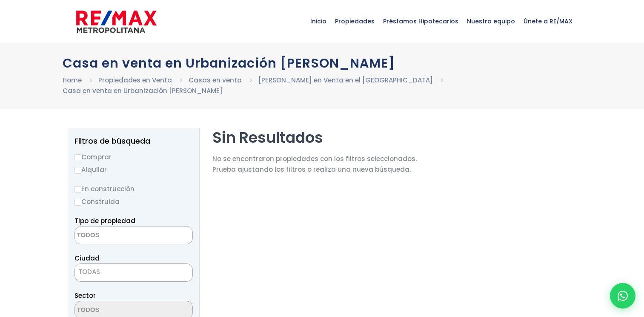 The height and width of the screenshot is (317, 644). What do you see at coordinates (78, 202) in the screenshot?
I see `input: Construida` at bounding box center [78, 202].